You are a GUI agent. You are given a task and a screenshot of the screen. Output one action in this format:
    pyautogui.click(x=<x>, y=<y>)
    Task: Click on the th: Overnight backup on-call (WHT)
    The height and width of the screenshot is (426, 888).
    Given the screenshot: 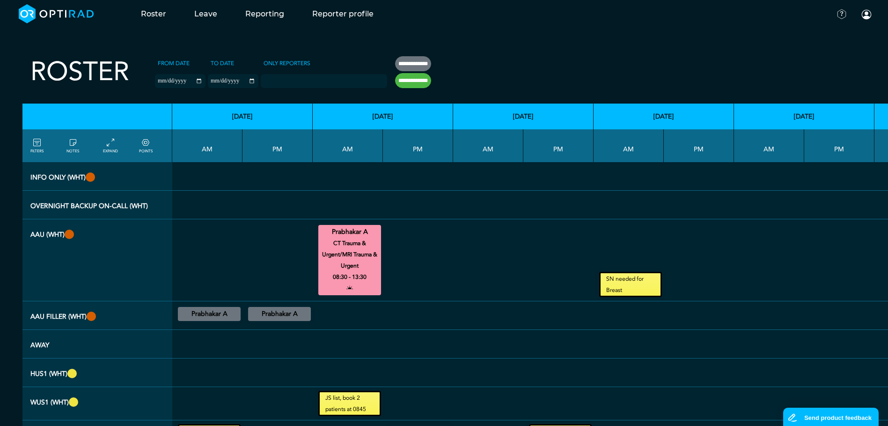 What is the action you would take?
    pyautogui.click(x=97, y=205)
    